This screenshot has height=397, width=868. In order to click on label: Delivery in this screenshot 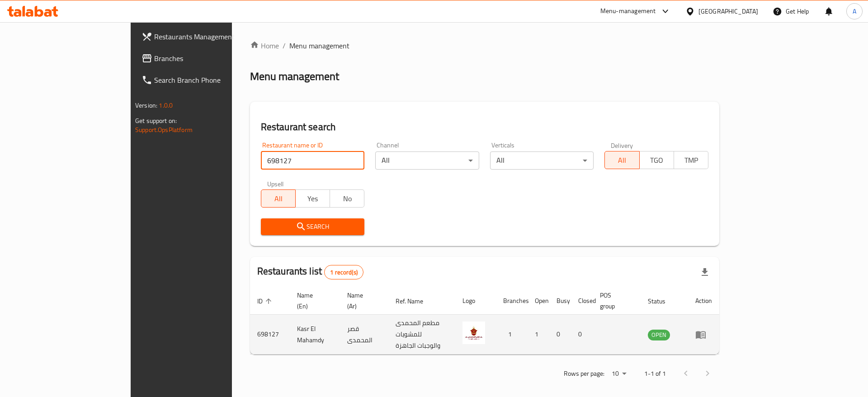, I will do `click(622, 145)`.